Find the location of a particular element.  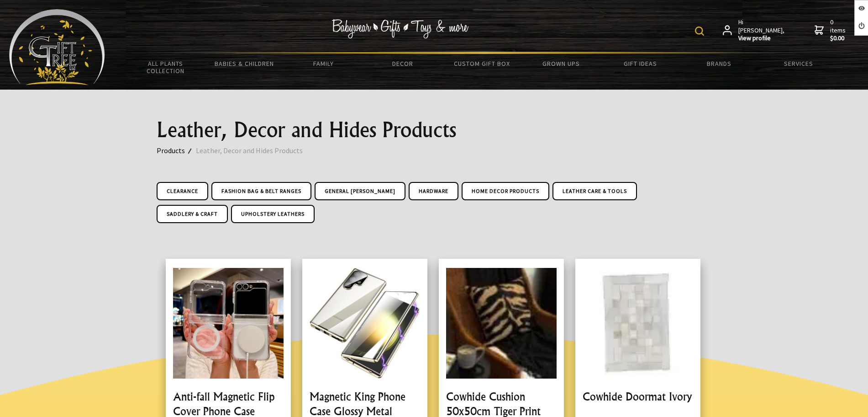

a: Products is located at coordinates (177, 150).